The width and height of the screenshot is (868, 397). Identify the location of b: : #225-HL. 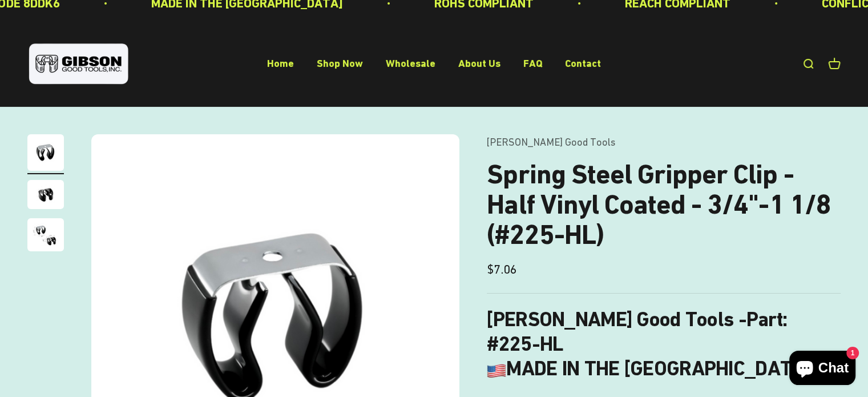
(637, 331).